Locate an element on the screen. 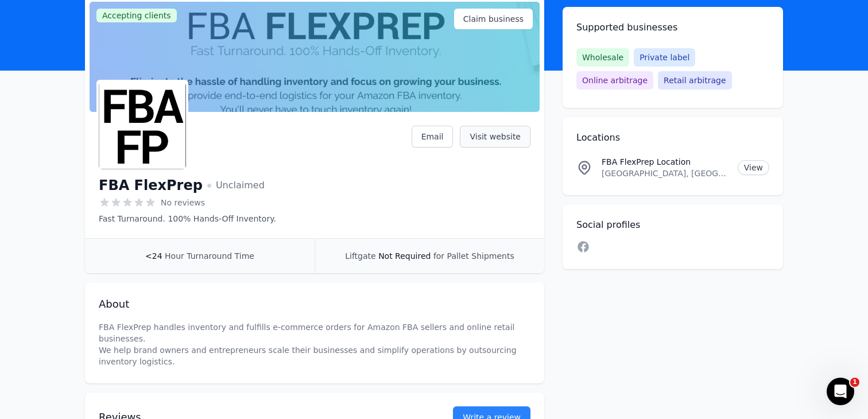  span: Accepting clients is located at coordinates (137, 16).